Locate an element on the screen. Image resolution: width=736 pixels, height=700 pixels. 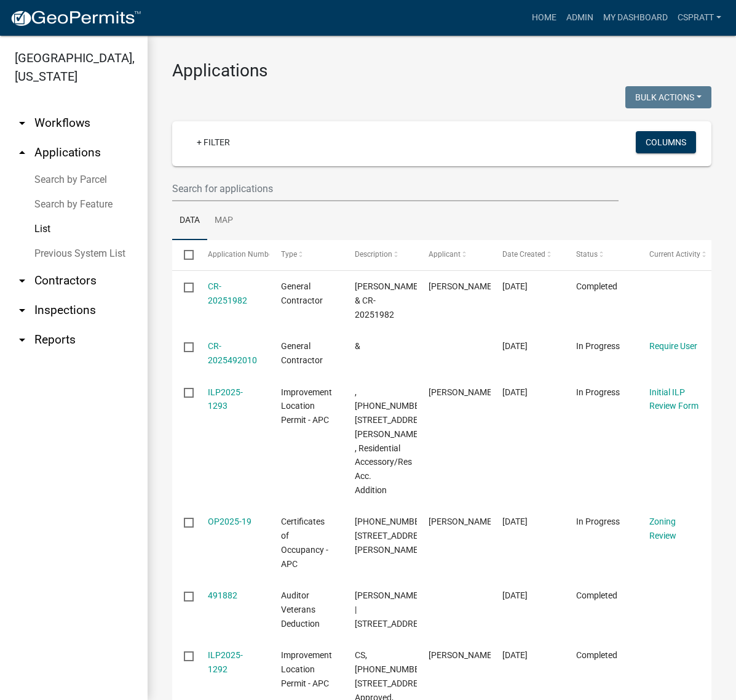
a: OP2025-19 is located at coordinates (230, 521).